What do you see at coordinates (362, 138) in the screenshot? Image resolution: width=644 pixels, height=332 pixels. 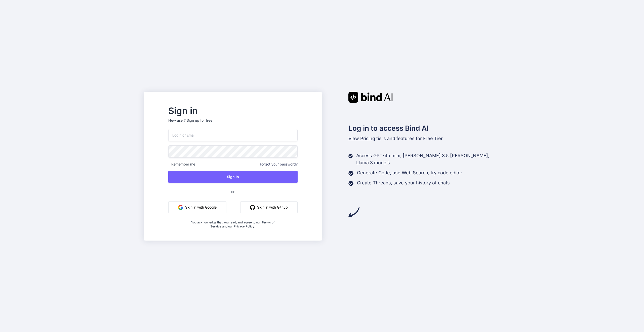 I see `span: View Pricing` at bounding box center [362, 138].